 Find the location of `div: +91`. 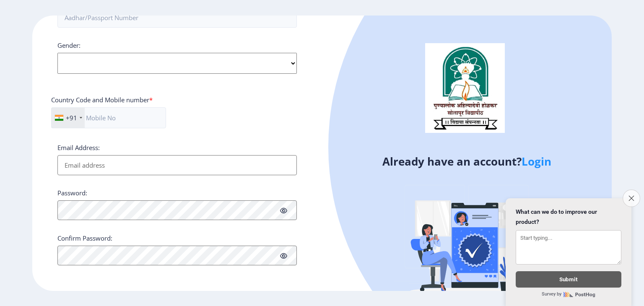

div: +91 is located at coordinates (71, 118).